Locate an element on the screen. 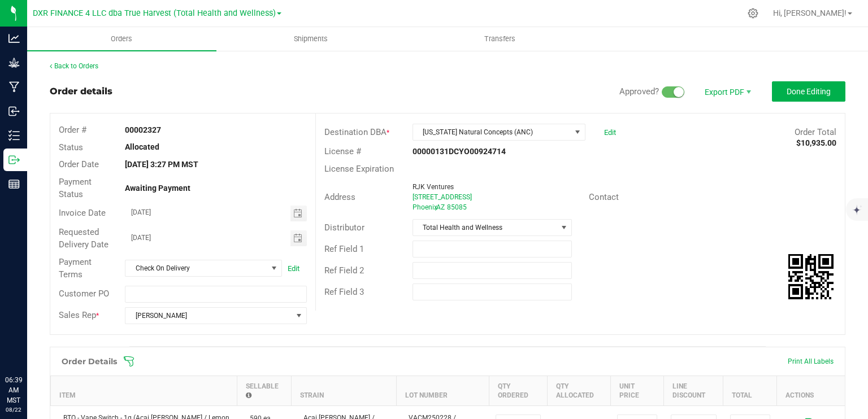  p: 08/22 is located at coordinates (14, 409).